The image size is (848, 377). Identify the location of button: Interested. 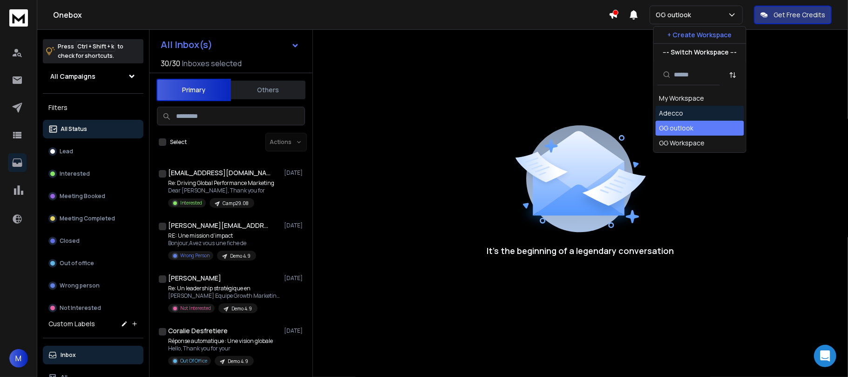
(93, 174).